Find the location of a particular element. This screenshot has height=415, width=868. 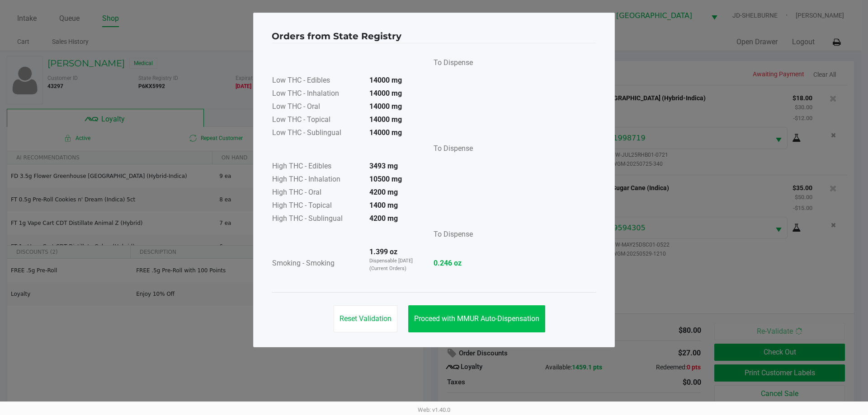

td: Low THC - Oral is located at coordinates (317, 107).